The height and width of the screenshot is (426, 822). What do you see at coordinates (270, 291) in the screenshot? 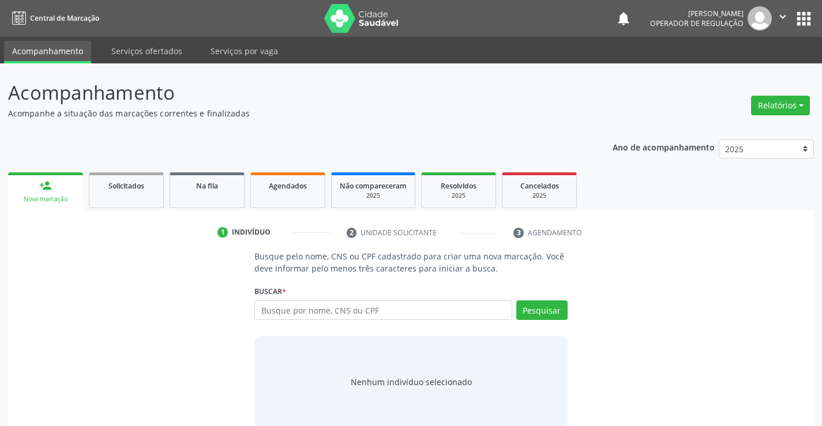
I see `label: Buscar` at bounding box center [270, 291].